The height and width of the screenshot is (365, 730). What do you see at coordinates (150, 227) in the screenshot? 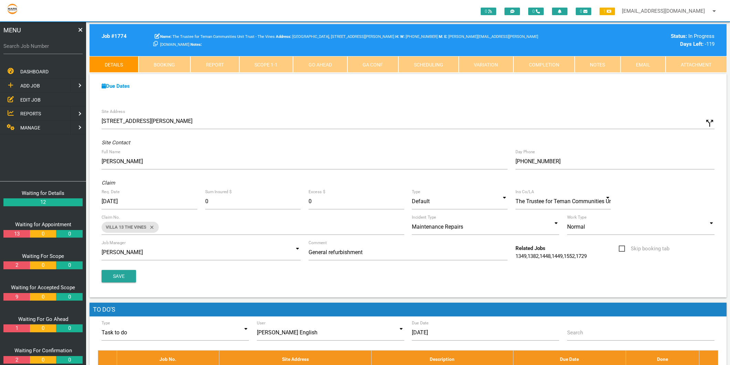
I see `i: close` at bounding box center [150, 227].